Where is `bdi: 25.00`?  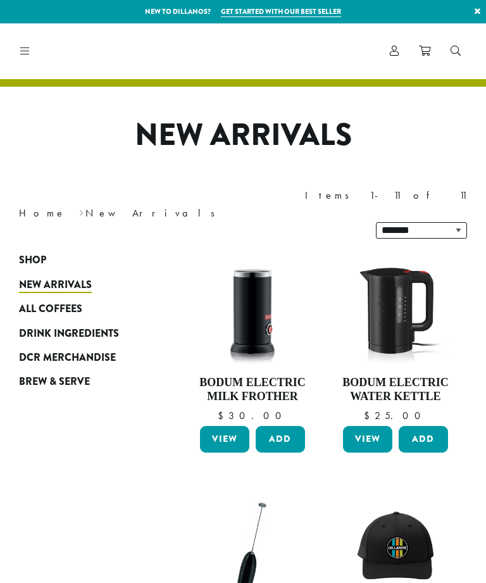 bdi: 25.00 is located at coordinates (395, 415).